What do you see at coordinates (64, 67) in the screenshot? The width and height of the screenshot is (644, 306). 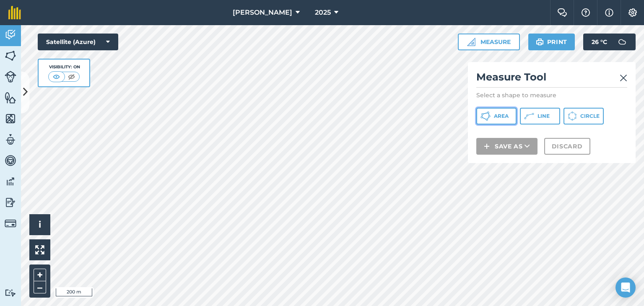 I see `div: Visibility: On` at bounding box center [64, 67].